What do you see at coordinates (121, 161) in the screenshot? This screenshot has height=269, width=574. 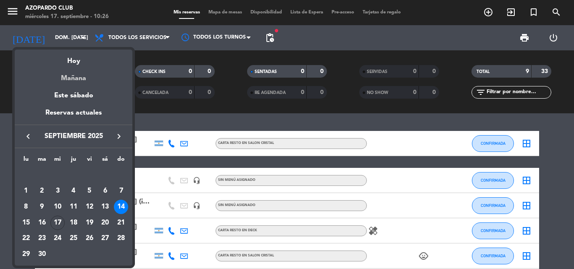 I see `th: domingo` at bounding box center [121, 161].